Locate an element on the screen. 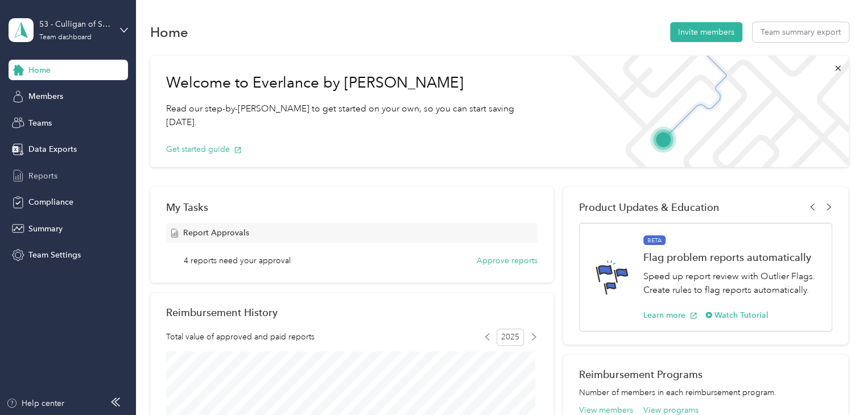 The height and width of the screenshot is (415, 868). div: Help center is located at coordinates (35, 403).